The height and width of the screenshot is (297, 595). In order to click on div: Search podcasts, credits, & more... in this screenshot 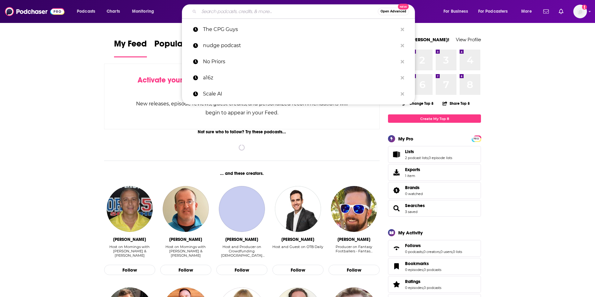, I will do `click(304, 11)`.